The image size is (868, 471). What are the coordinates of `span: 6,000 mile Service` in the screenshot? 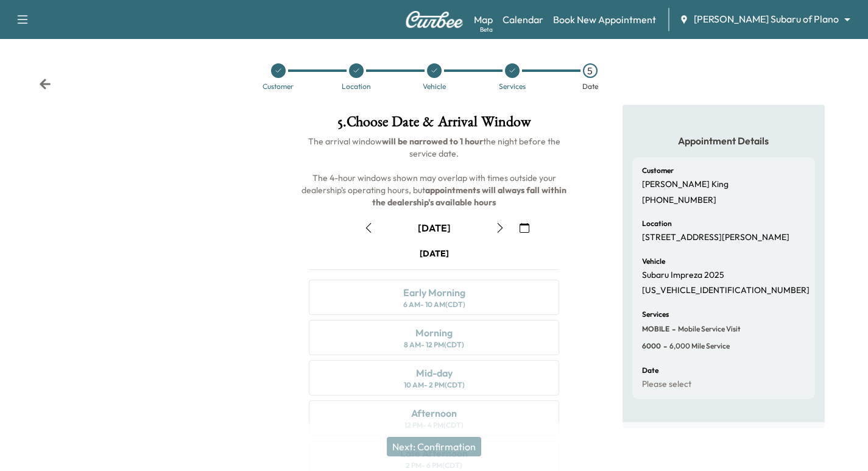 It's located at (698, 346).